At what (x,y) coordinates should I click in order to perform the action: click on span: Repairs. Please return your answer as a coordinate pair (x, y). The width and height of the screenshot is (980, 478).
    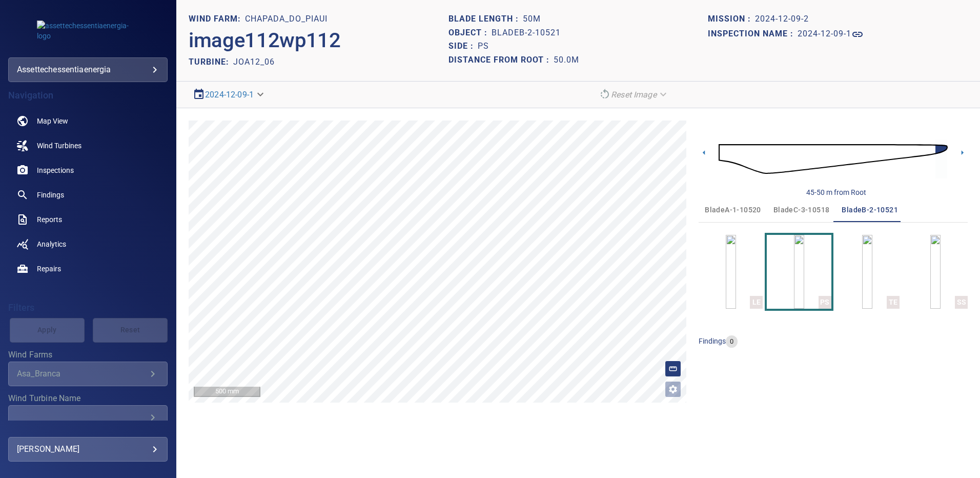
    Looking at the image, I should click on (49, 268).